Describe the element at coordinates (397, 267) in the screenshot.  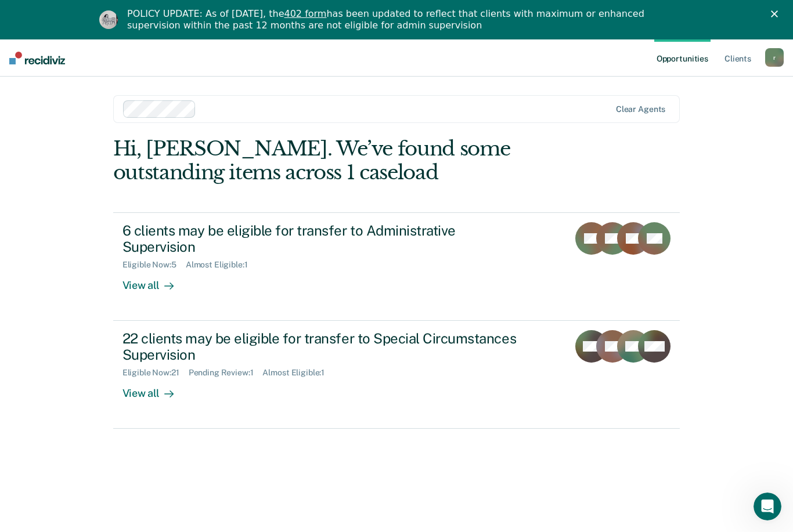
I see `a: 6 clients may be eligible for transfer to Administrative SupervisionEligible Now:5Almost Eligible...` at that location.